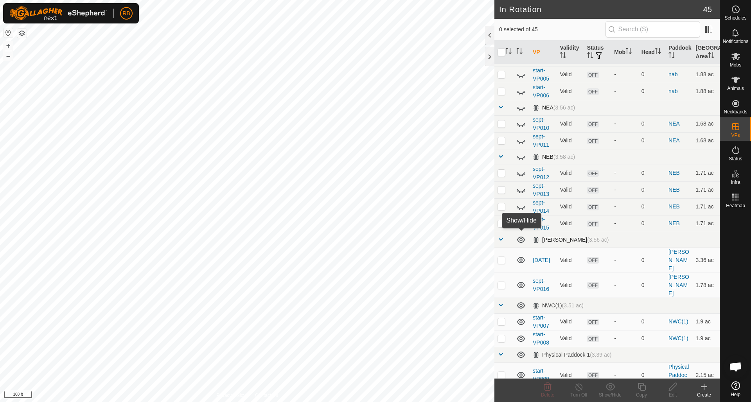 The height and width of the screenshot is (402, 751). I want to click on span: RB, so click(126, 13).